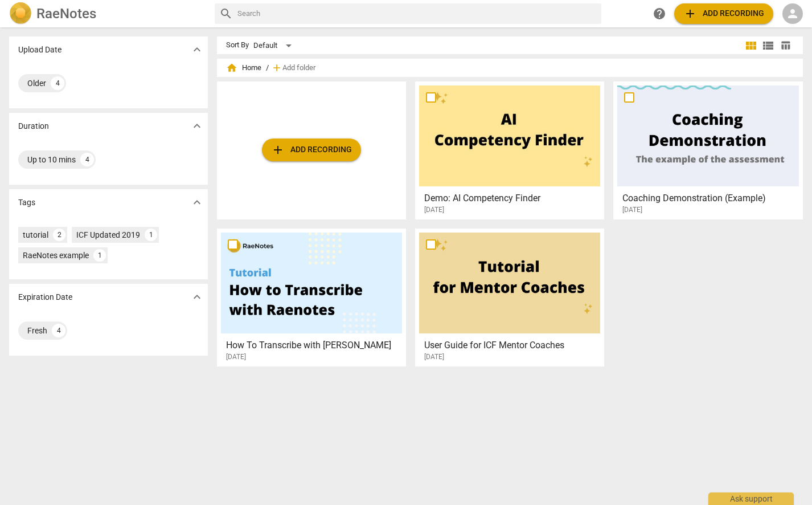 Image resolution: width=812 pixels, height=505 pixels. Describe the element at coordinates (768, 45) in the screenshot. I see `span: view_list` at that location.